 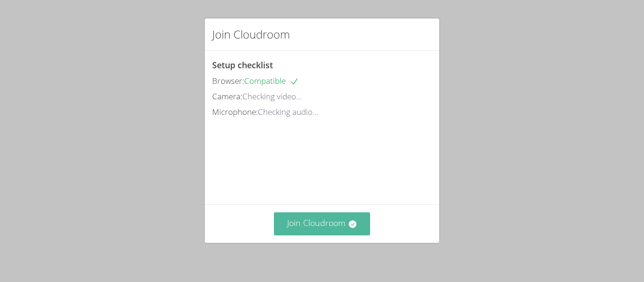 What do you see at coordinates (272, 96) in the screenshot?
I see `span: Checking video...` at bounding box center [272, 96].